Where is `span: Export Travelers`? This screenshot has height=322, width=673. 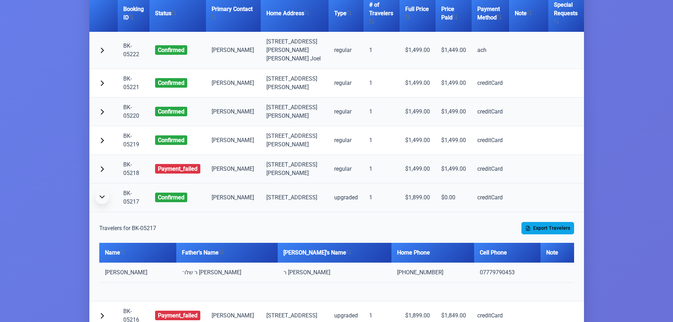 span: Export Travelers is located at coordinates (551, 228).